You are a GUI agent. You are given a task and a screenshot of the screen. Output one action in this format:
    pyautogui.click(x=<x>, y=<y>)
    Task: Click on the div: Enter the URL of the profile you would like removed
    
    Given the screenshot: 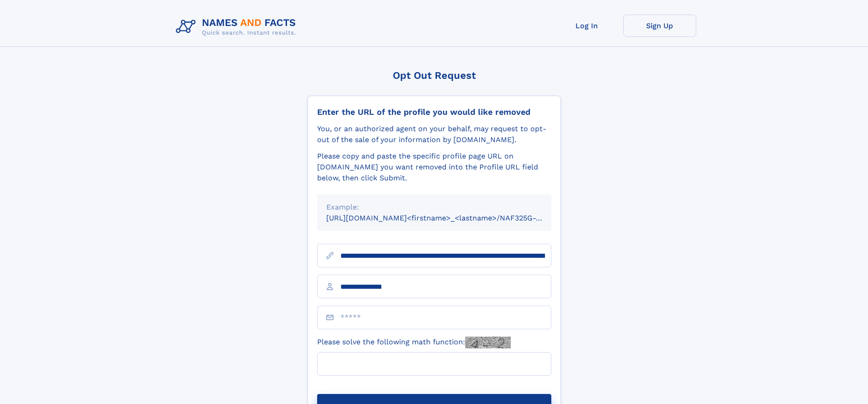 What is the action you would take?
    pyautogui.click(x=434, y=112)
    